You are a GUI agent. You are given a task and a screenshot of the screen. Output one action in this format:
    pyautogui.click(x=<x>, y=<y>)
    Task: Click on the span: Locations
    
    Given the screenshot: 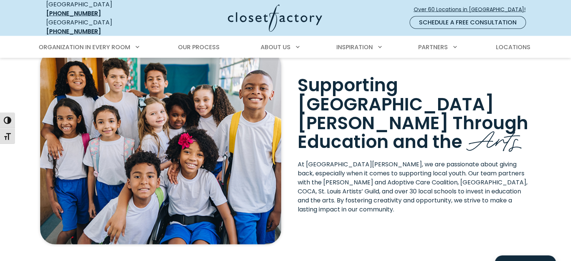 What is the action you would take?
    pyautogui.click(x=513, y=47)
    